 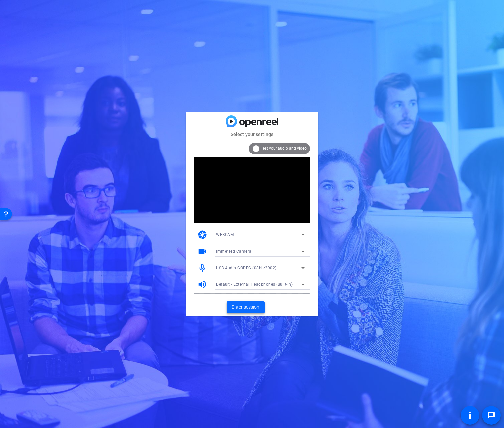 I want to click on mat-icon: mic_none, so click(x=202, y=268).